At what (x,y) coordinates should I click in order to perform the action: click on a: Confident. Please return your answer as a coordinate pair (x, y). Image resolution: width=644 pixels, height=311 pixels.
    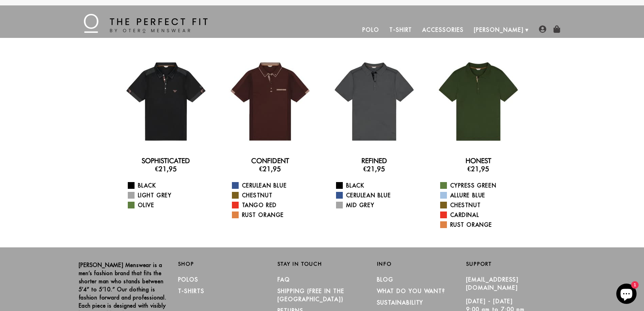
    Looking at the image, I should click on (270, 161).